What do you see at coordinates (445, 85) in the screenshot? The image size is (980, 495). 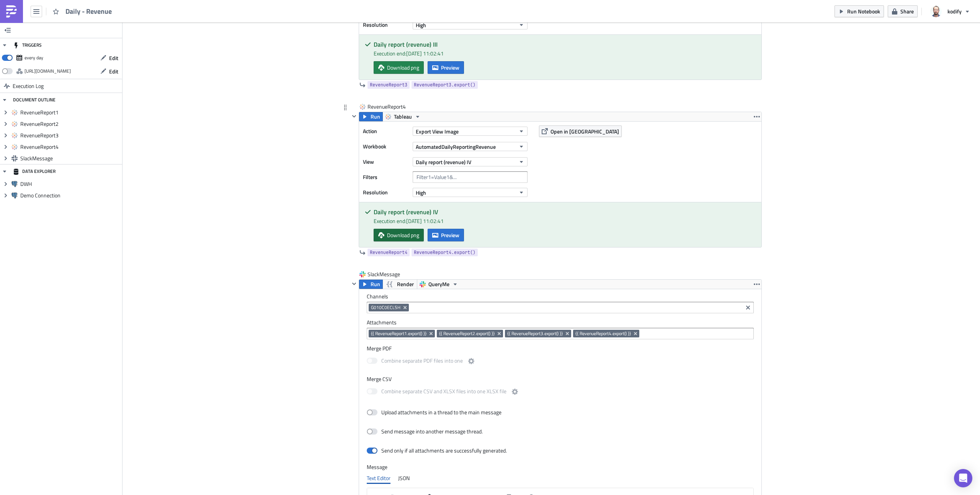 I see `a: RevenueReport3.export()` at bounding box center [445, 85].